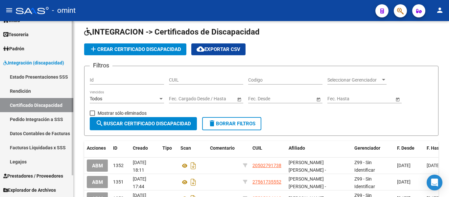 The image size is (449, 197). What do you see at coordinates (120, 148) in the screenshot?
I see `datatable-header-cell: ID` at bounding box center [120, 148].